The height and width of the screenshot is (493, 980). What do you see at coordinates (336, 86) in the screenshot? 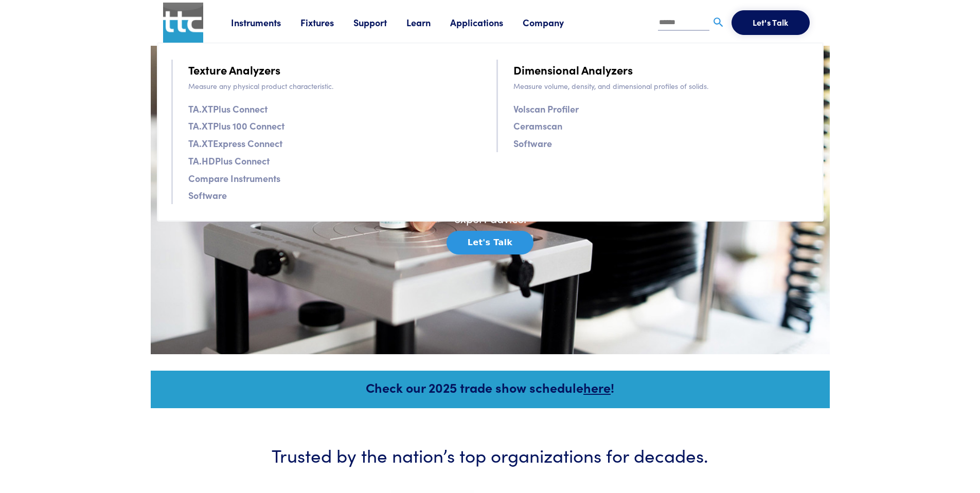
I see `p: Measure any physical product characteristic.` at bounding box center [336, 86].